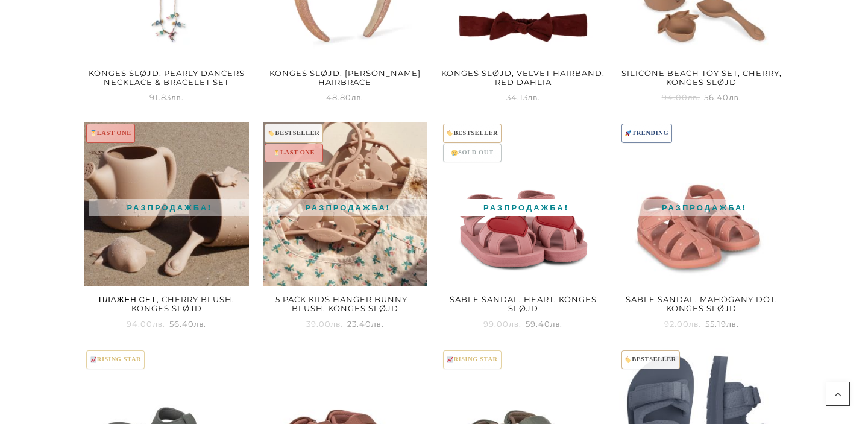 This screenshot has width=868, height=424. Describe the element at coordinates (325, 324) in the screenshot. I see `span: 39.00` at that location.